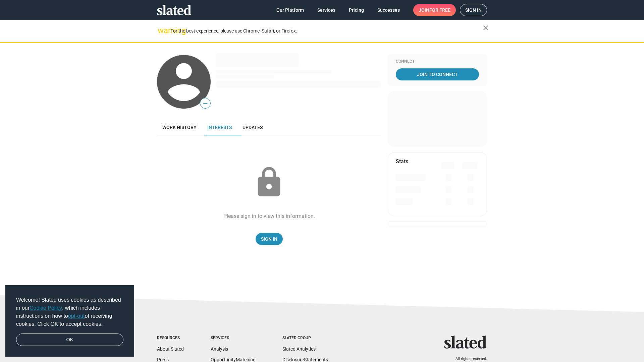  What do you see at coordinates (171, 349) in the screenshot?
I see `a: About Slated` at bounding box center [171, 349].